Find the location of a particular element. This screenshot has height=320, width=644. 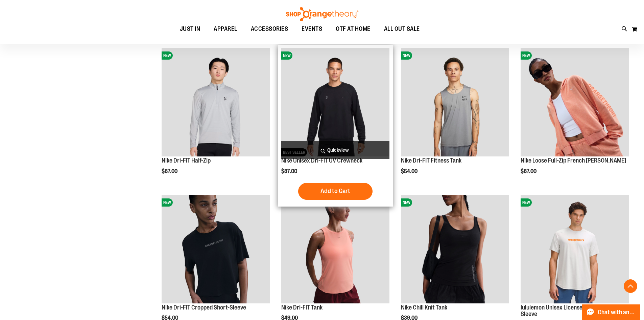

a: lululemon Unisex License to Train Short Sleeve is located at coordinates (569, 311).